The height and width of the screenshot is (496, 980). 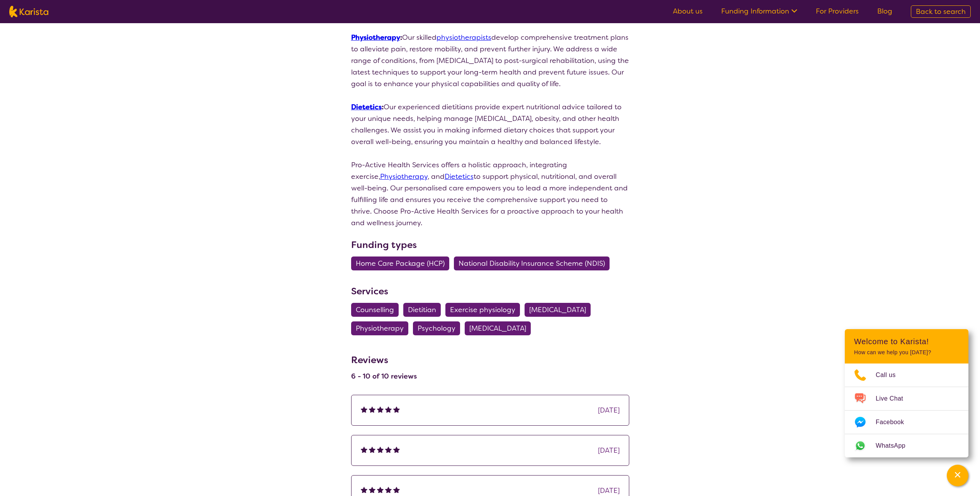 I want to click on span: Live Chat, so click(x=894, y=399).